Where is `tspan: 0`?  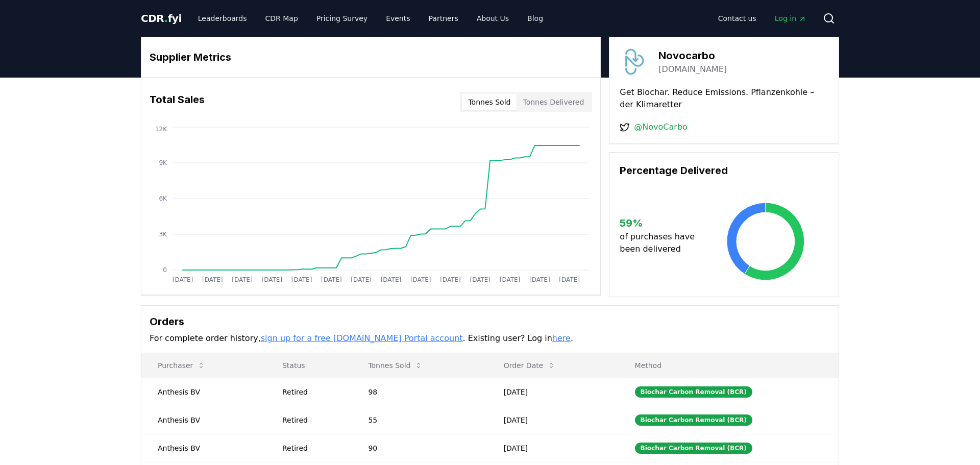
tspan: 0 is located at coordinates (165, 270).